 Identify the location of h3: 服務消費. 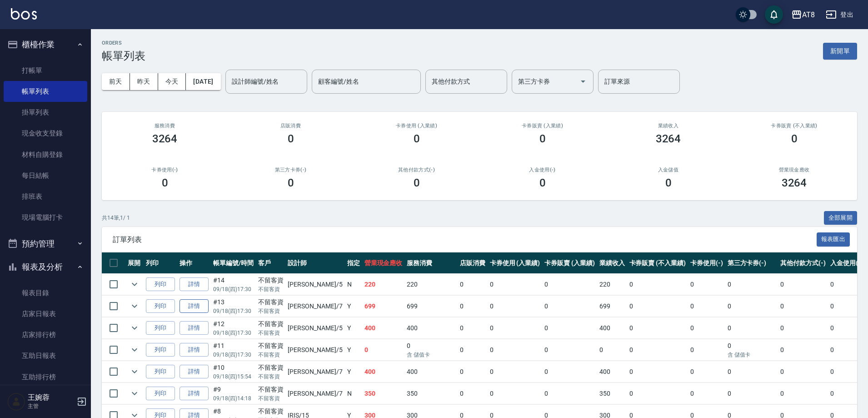
(164, 125).